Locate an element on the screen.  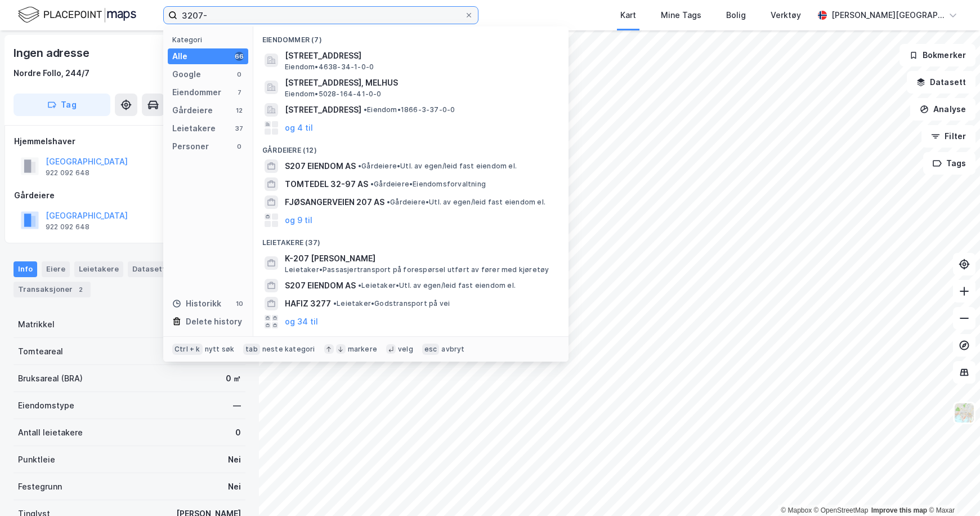
span: Leietaker • Utl. av egen/leid fast eiendom el. is located at coordinates (437, 286).